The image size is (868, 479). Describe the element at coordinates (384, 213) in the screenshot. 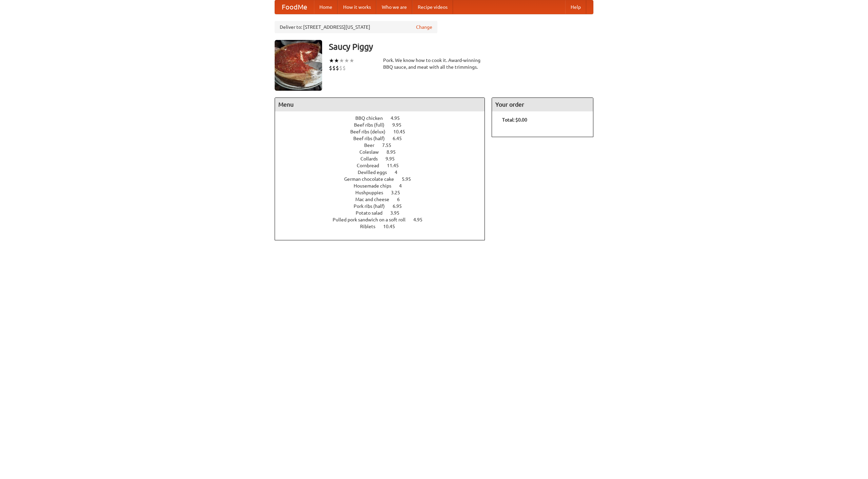

I see `a: Potato salad 3.95` at that location.